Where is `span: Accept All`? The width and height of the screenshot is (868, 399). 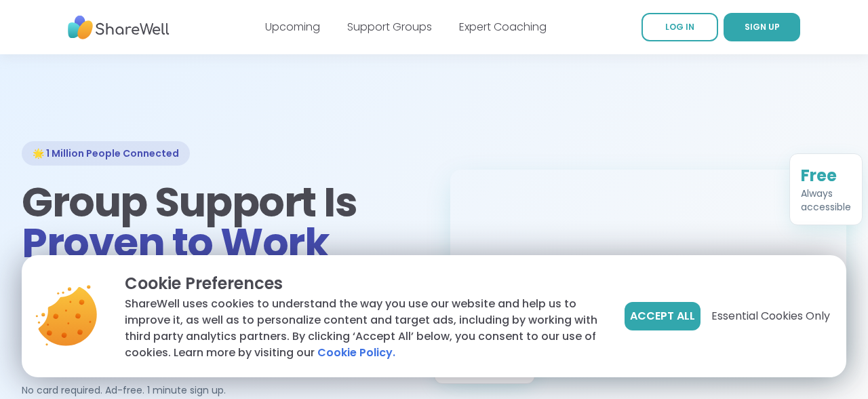 span: Accept All is located at coordinates (662, 316).